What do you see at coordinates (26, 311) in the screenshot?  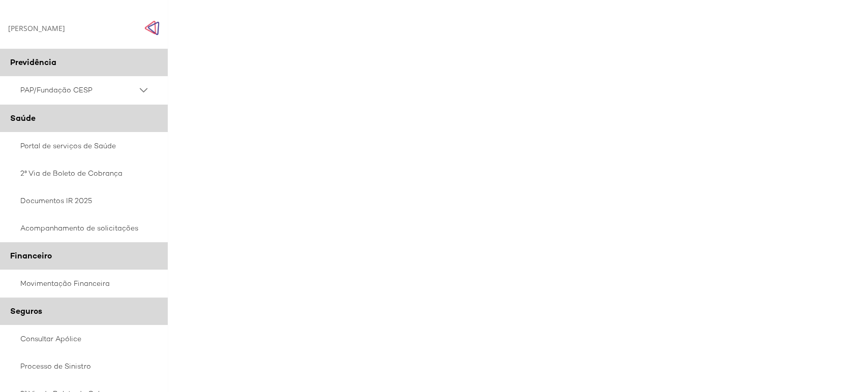 I see `span: Seguros` at bounding box center [26, 311].